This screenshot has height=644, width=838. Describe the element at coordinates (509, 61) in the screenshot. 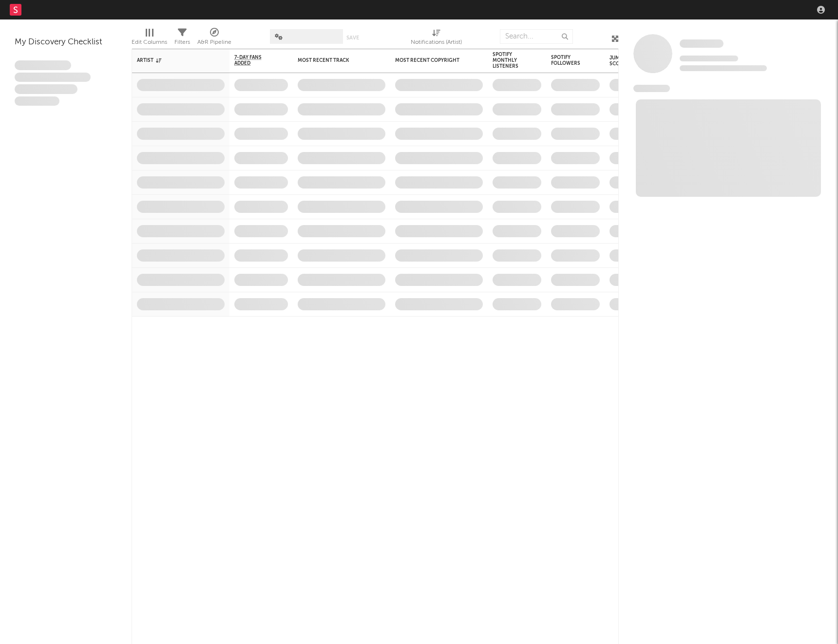

I see `div: Spotify Monthly Listeners` at that location.